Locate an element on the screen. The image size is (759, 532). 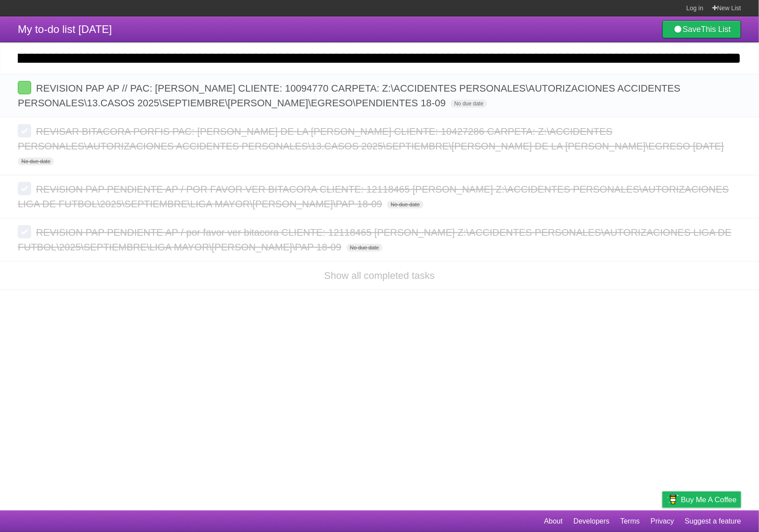
a: Suggest a feature is located at coordinates (713, 521).